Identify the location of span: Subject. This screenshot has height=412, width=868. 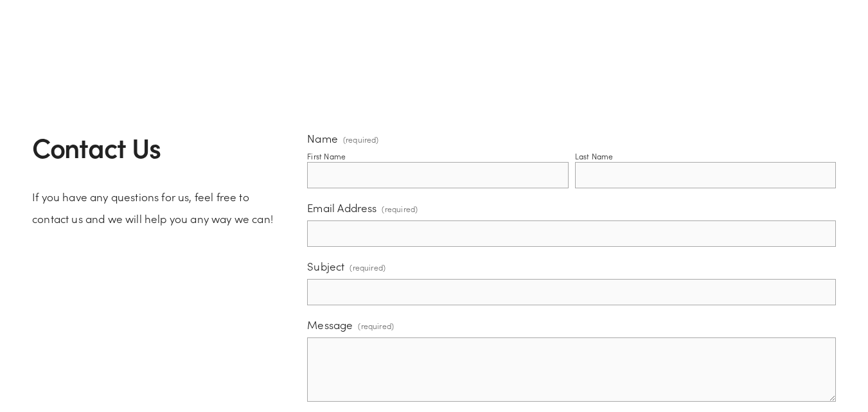
(326, 266).